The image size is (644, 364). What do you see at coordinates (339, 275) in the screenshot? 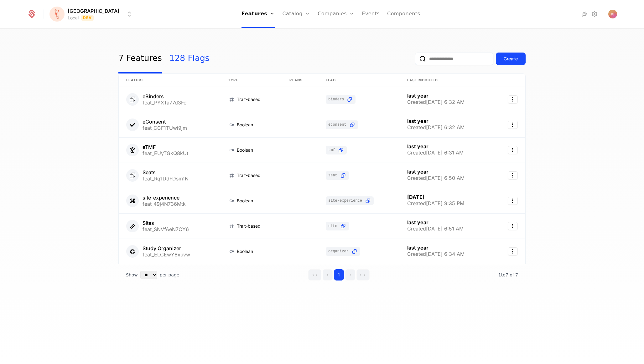
I see `button: Go to page 1` at bounding box center [339, 275].